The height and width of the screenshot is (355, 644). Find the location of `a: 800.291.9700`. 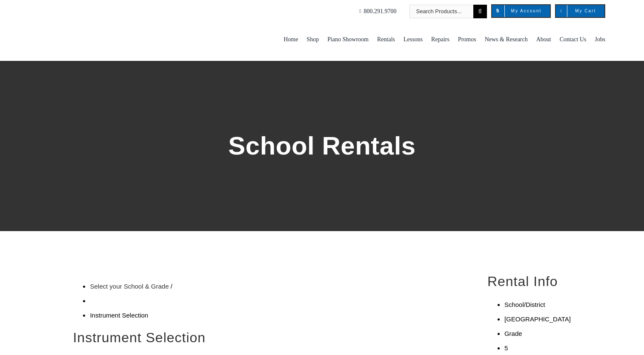

a: 800.291.9700 is located at coordinates (377, 11).